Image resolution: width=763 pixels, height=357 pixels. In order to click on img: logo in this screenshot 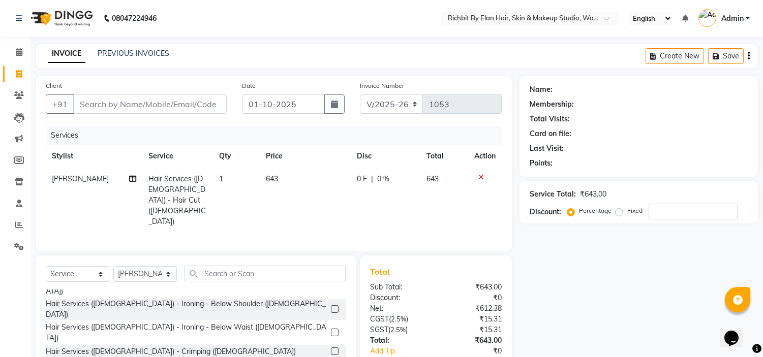, I will do `click(60, 18)`.